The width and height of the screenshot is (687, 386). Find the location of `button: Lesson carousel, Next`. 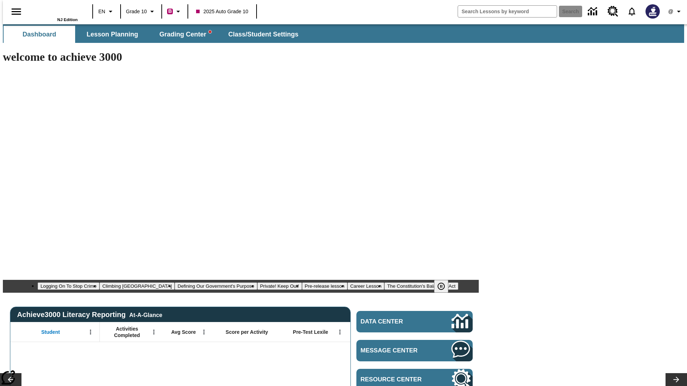

button: Lesson carousel, Next is located at coordinates (676, 380).